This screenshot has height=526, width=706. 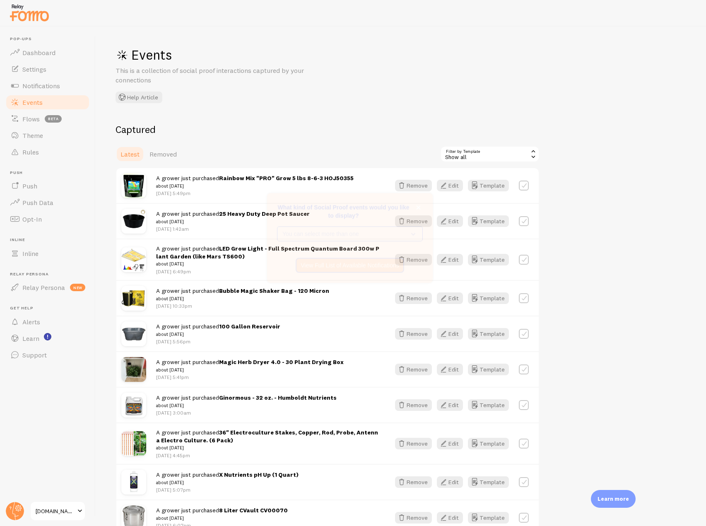 What do you see at coordinates (134, 221) in the screenshot?
I see `img: apisezdlq__37473.1616608841.200.200.jpg` at bounding box center [134, 221].